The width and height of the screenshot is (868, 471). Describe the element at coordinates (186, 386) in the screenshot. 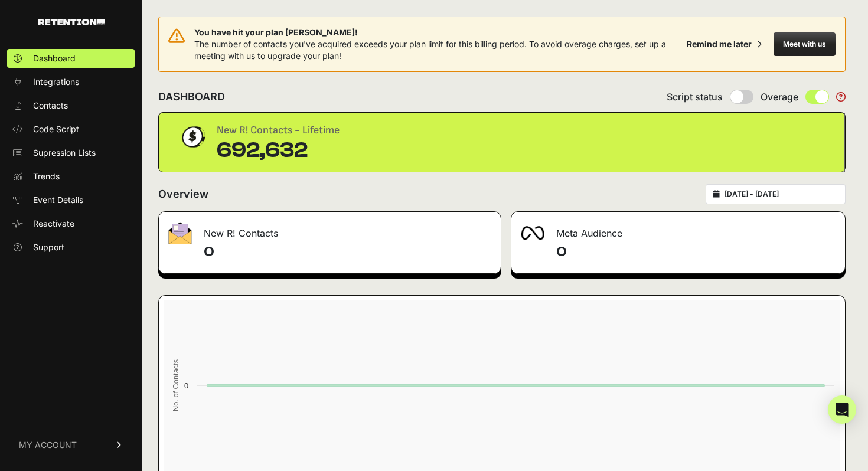

I see `text: 0` at that location.